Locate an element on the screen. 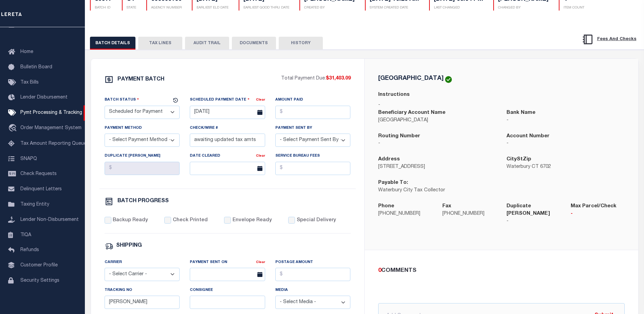 This screenshot has height=314, width=644. button: BATCH DETAILS is located at coordinates (113, 43).